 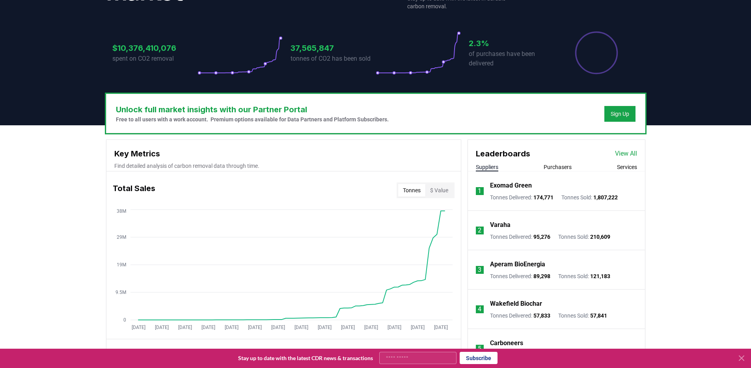 What do you see at coordinates (516, 304) in the screenshot?
I see `p: Wakefield Biochar` at bounding box center [516, 304].